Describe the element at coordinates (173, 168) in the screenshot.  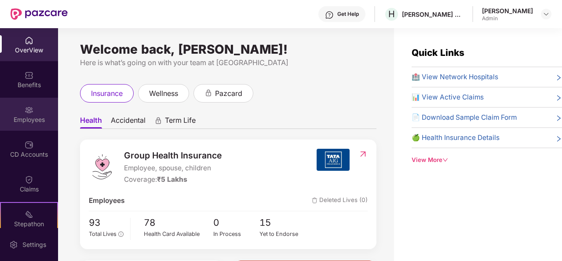
I see `span: Employee, spouse, children` at that location.